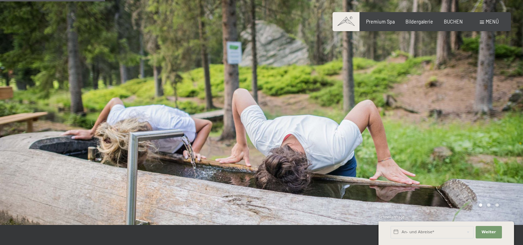 The width and height of the screenshot is (523, 245). I want to click on span: Premium Spa, so click(380, 21).